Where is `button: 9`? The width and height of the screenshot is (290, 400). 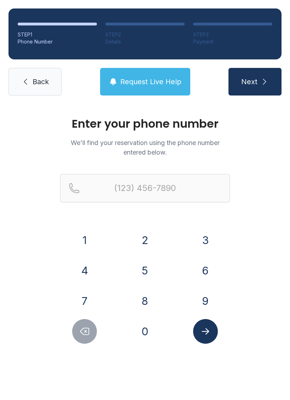
button: 9 is located at coordinates (205, 301).